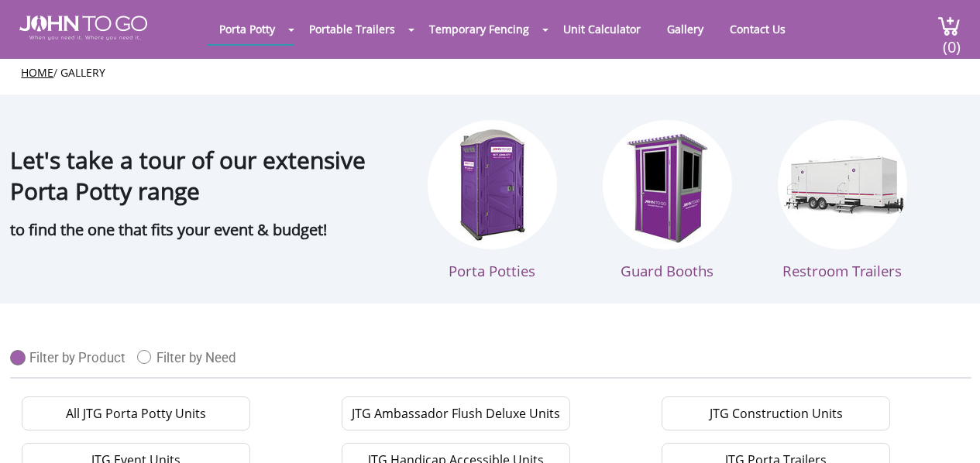  Describe the element at coordinates (666, 200) in the screenshot. I see `a: Guard Booths` at that location.